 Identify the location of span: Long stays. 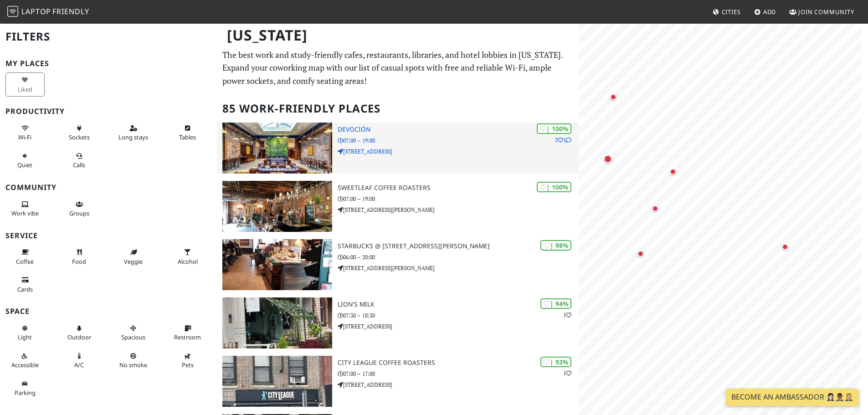
(133, 137).